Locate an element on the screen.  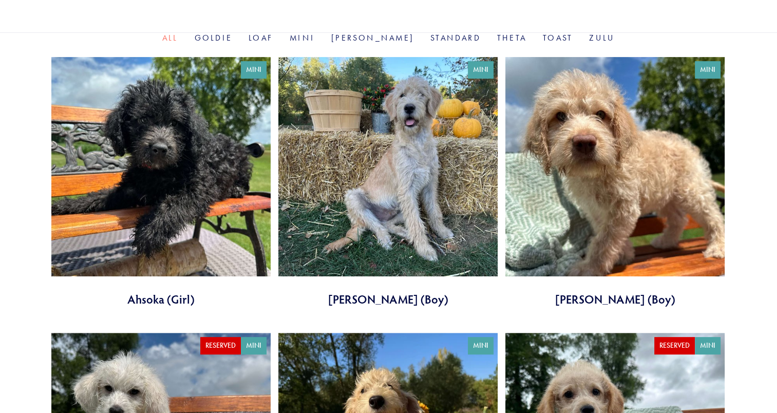
a: Zulu is located at coordinates (602, 37).